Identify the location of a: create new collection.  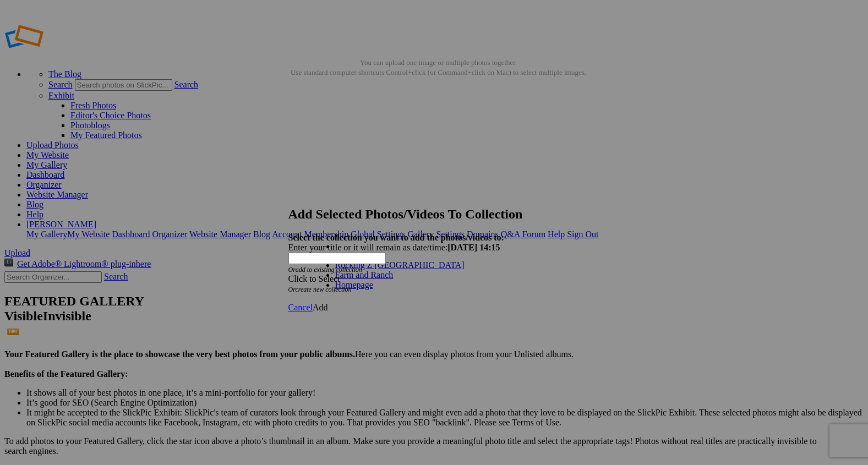
(323, 289).